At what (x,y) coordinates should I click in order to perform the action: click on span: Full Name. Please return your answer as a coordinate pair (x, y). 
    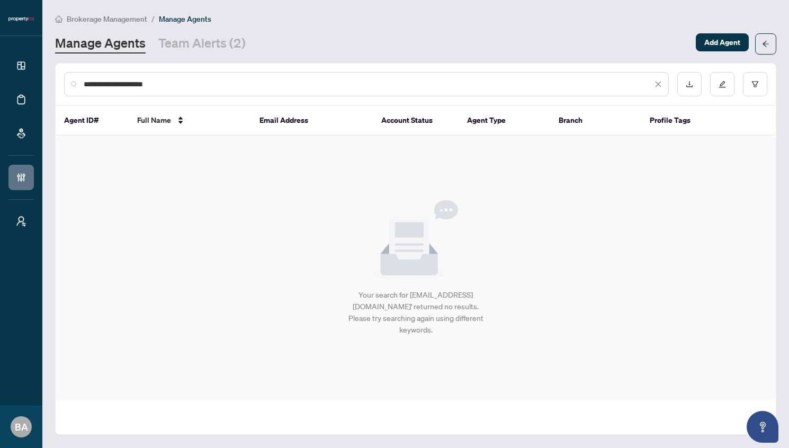
    Looking at the image, I should click on (154, 120).